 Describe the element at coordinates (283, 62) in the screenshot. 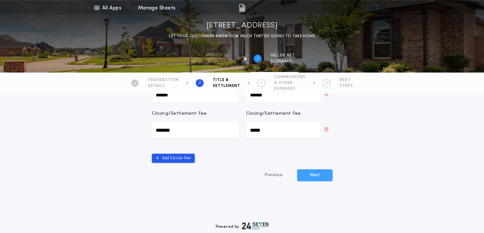

I see `span: SCENARIO` at that location.